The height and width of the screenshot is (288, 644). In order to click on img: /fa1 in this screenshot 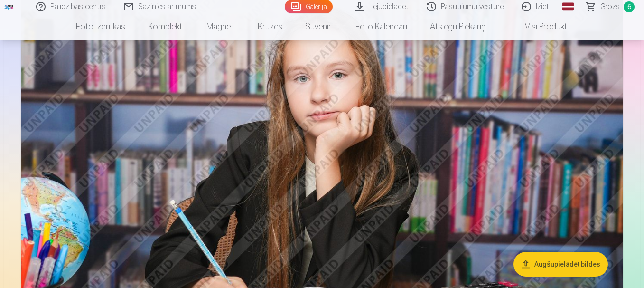, I will do `click(9, 7)`.